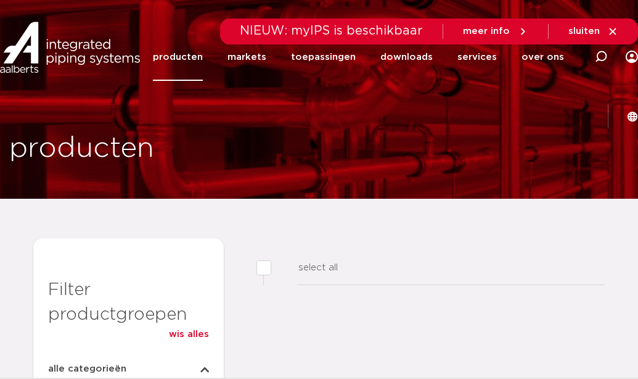 This screenshot has width=638, height=379. Describe the element at coordinates (189, 334) in the screenshot. I see `span: wis alles` at that location.